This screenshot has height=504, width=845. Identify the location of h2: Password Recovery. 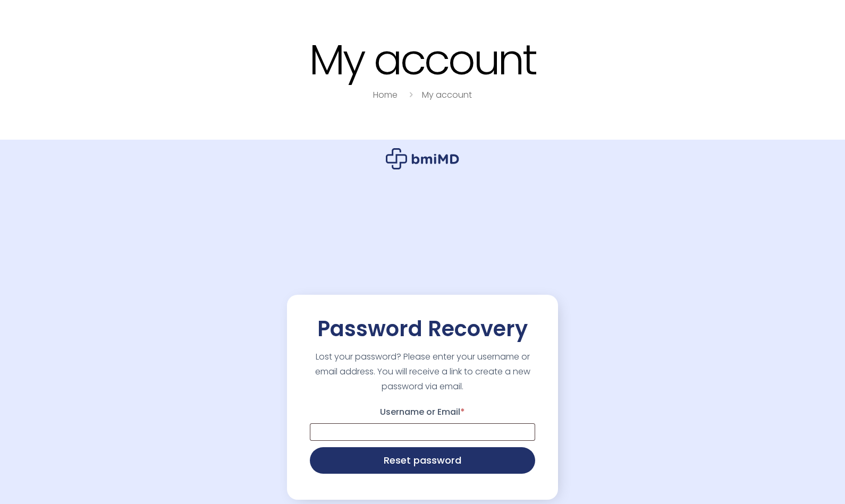
(422, 329).